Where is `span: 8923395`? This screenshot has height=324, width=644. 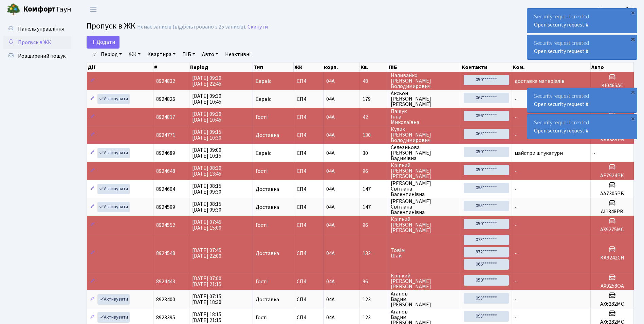 span: 8923395 is located at coordinates (166, 317).